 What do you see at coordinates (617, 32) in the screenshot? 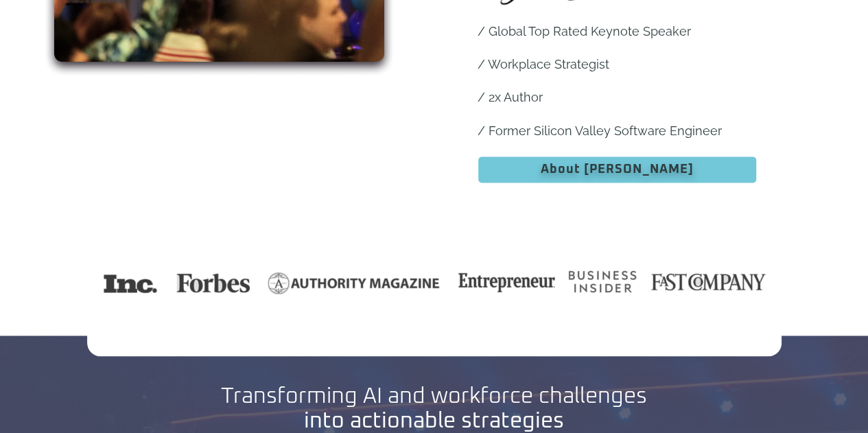
I see `p: / Global Top Rated Keynote Speaker` at bounding box center [617, 32].